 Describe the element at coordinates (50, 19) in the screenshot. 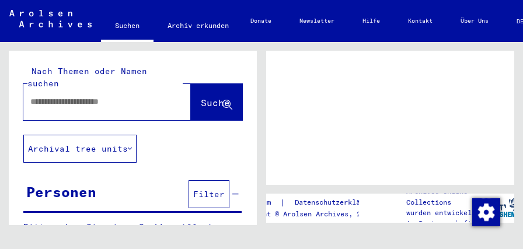

I see `img: Arolsen_neg.svg` at that location.